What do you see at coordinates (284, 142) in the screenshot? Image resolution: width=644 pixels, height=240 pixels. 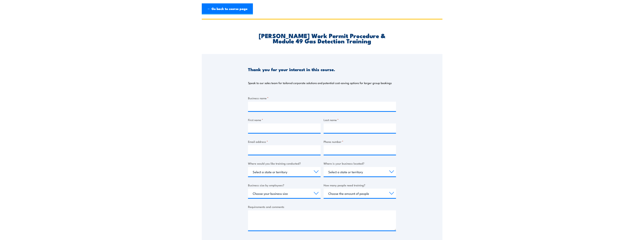 I see `label: Email address` at bounding box center [284, 142].